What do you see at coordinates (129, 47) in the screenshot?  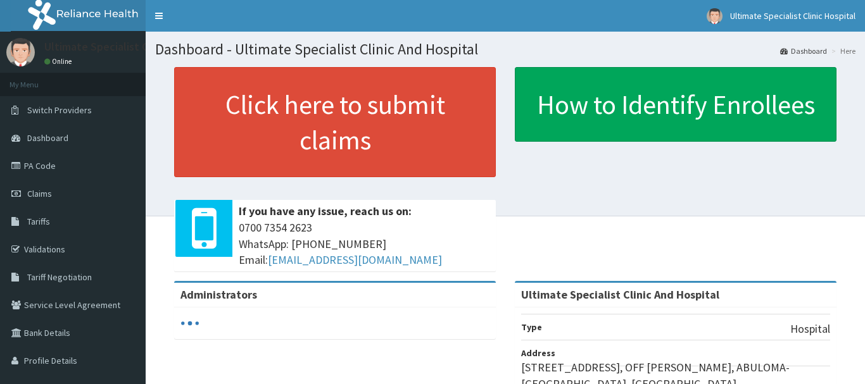 I see `p: Ultimate Specialist Clinic Hospital` at bounding box center [129, 47].